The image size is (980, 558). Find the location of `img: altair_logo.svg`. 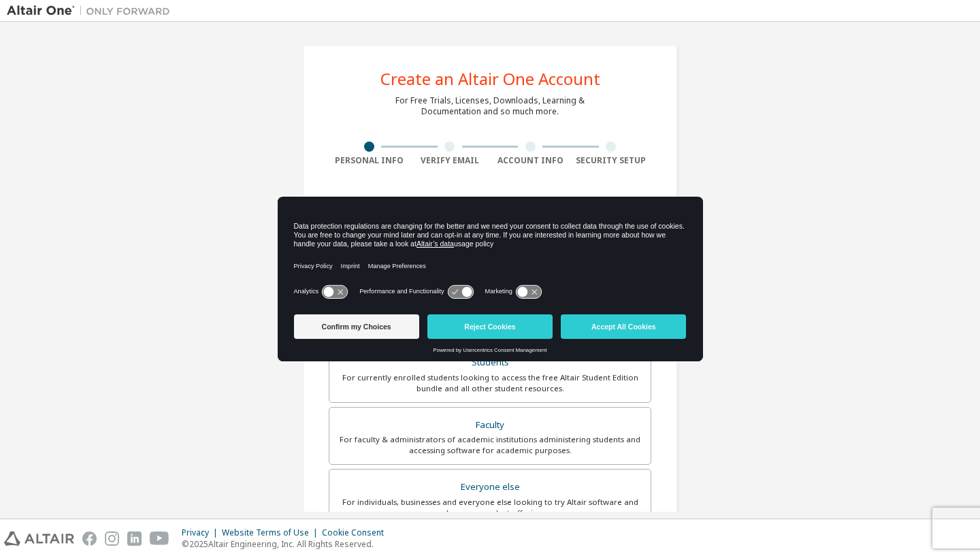

img: altair_logo.svg is located at coordinates (39, 538).